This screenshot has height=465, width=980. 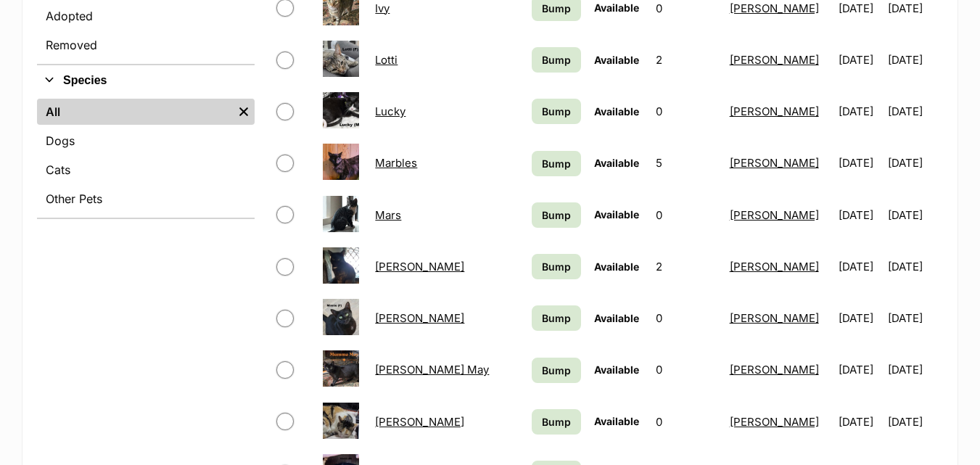 I want to click on a: Lucky, so click(x=390, y=111).